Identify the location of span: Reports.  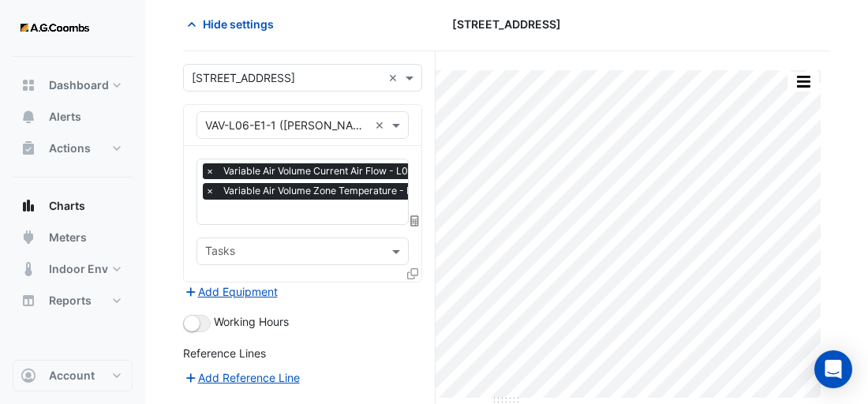
(71, 301).